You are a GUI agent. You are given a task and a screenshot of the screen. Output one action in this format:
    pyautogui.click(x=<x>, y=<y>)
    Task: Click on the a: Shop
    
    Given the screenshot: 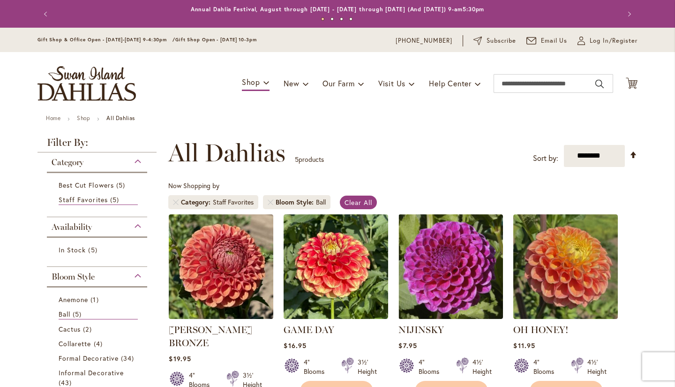 What is the action you would take?
    pyautogui.click(x=83, y=118)
    